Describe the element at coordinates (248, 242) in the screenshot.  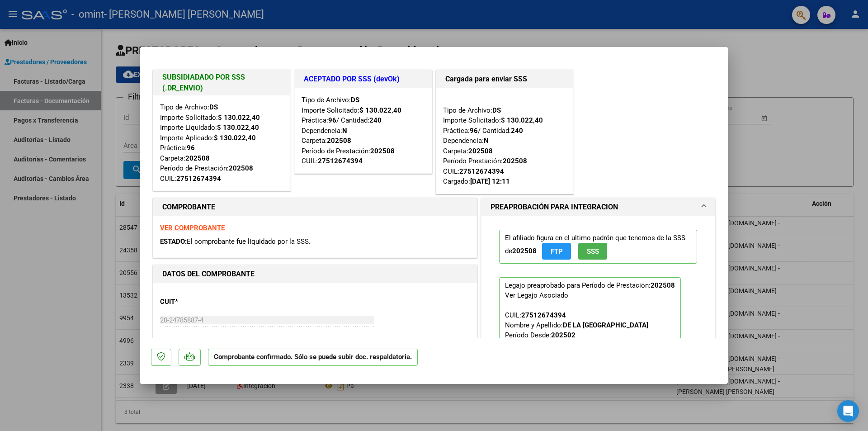
I see `span: El comprobante fue liquidado por la SSS.` at that location.